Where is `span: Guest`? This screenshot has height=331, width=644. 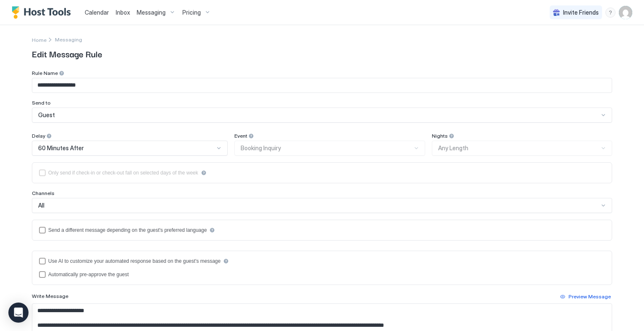
span: Guest is located at coordinates (47, 115).